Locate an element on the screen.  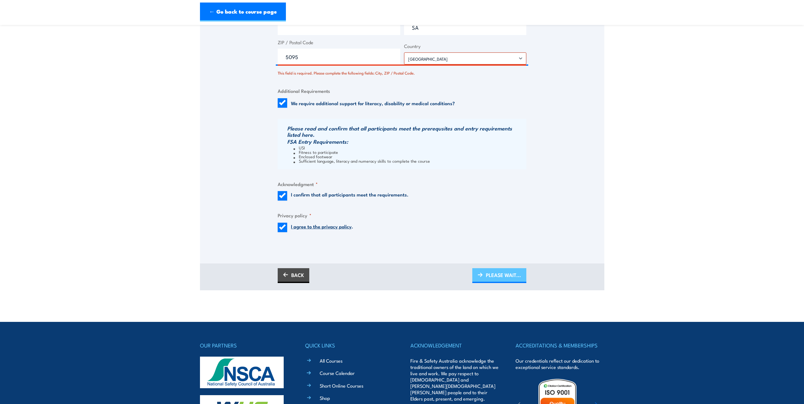
label: I confirm that all participants meet the requirements. is located at coordinates (350, 196).